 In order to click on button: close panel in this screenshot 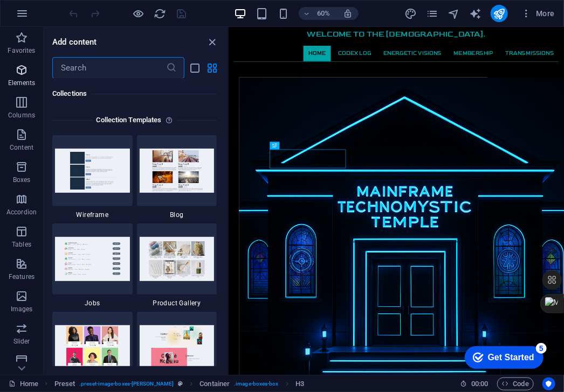, I will do `click(212, 42)`.